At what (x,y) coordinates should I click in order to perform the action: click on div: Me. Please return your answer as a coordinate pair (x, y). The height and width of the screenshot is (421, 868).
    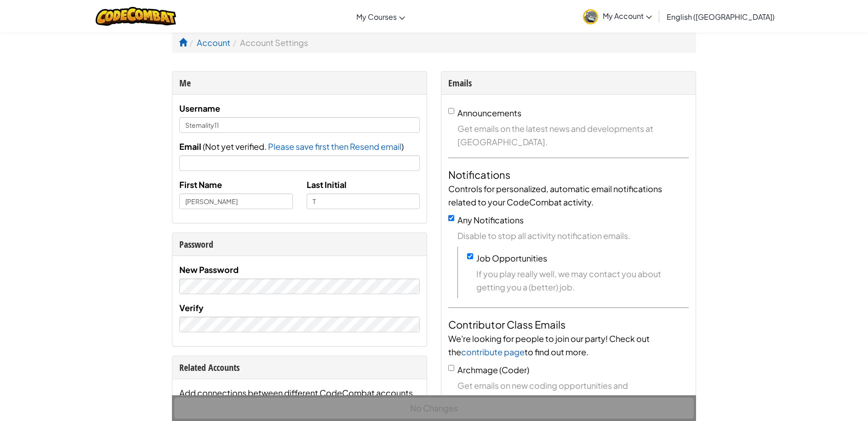
    Looking at the image, I should click on (299, 83).